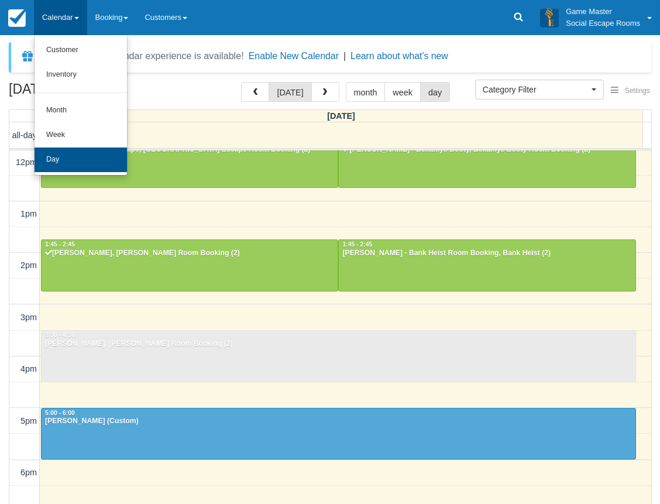 The height and width of the screenshot is (504, 660). Describe the element at coordinates (29, 473) in the screenshot. I see `span: 6pm` at that location.